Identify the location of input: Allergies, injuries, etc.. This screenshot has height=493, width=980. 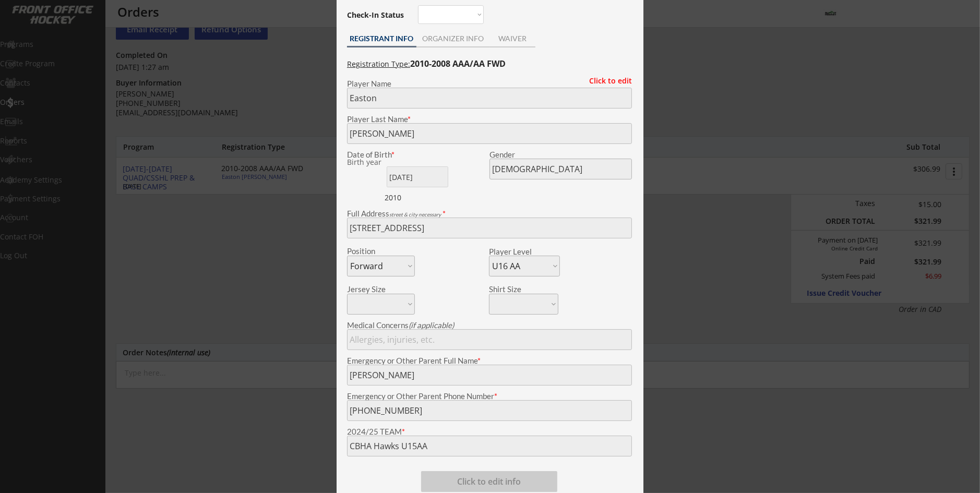
(490, 339).